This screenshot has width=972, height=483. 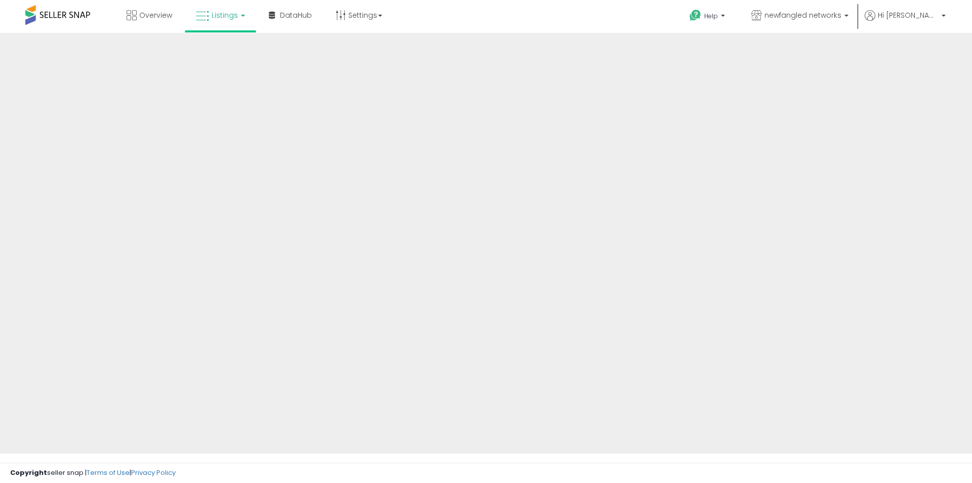 I want to click on span: Overview, so click(x=155, y=15).